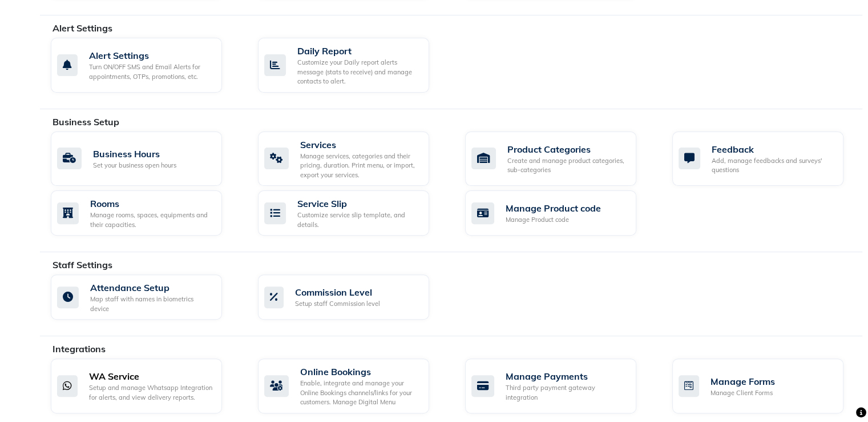 This screenshot has height=422, width=868. What do you see at coordinates (145, 296) in the screenshot?
I see `a: Attendance SetupMap staff with names in biometrics device` at bounding box center [145, 296].